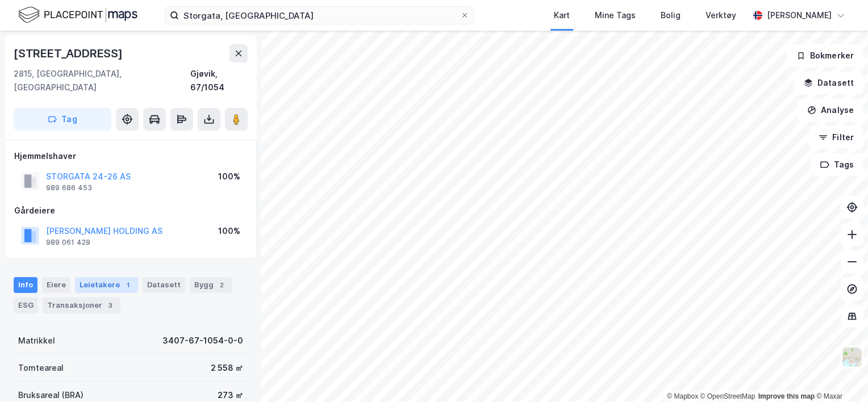 This screenshot has width=868, height=402. Describe the element at coordinates (106, 285) in the screenshot. I see `div: Leietakere` at that location.